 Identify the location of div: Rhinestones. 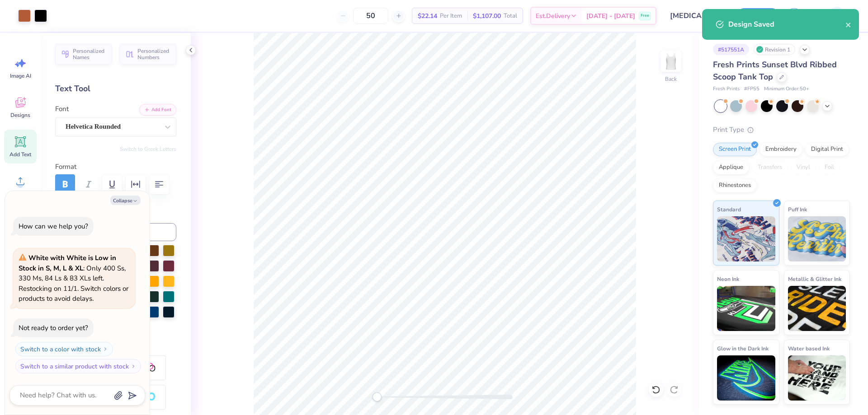
(734, 186).